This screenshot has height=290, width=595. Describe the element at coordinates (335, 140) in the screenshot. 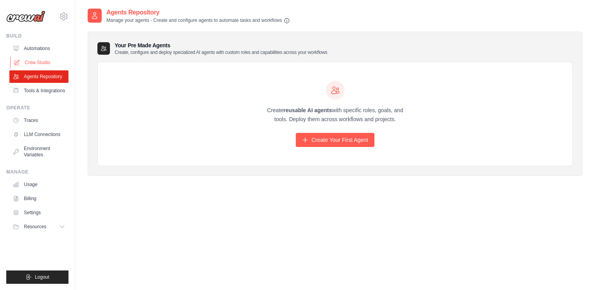

I see `a: Create Your First Agent` at that location.